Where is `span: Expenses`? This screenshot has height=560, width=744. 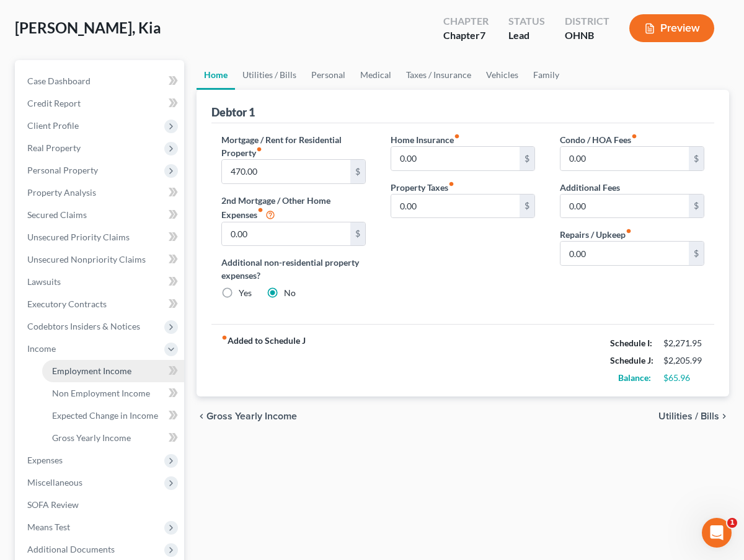
span: Expenses is located at coordinates (45, 460).